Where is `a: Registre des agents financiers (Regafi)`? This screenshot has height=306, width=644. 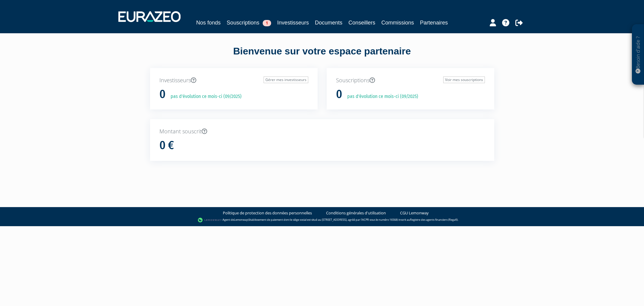
a: Registre des agents financiers (Regafi) is located at coordinates (434, 219).